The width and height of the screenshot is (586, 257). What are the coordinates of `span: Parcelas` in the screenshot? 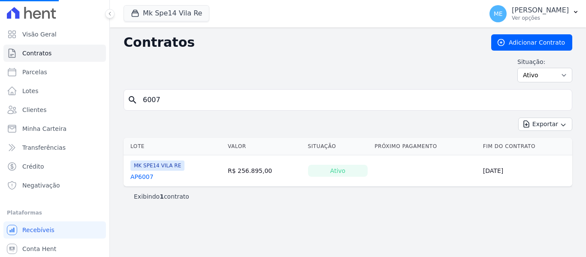 It's located at (35, 72).